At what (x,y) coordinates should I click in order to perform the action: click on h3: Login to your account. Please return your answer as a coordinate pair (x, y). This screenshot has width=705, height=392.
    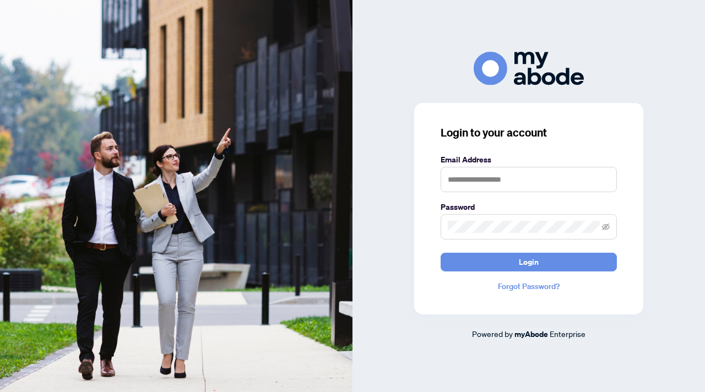
    Looking at the image, I should click on (529, 133).